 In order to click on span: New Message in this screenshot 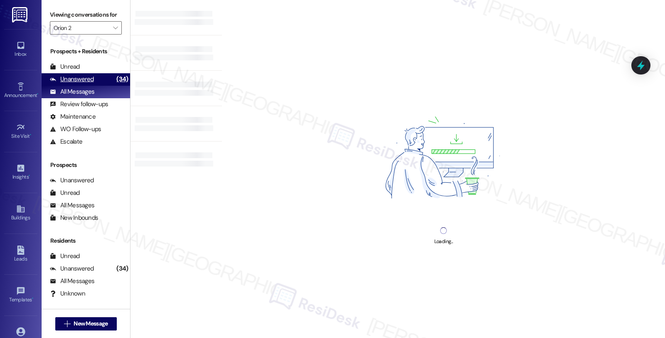, I will do `click(91, 323)`.